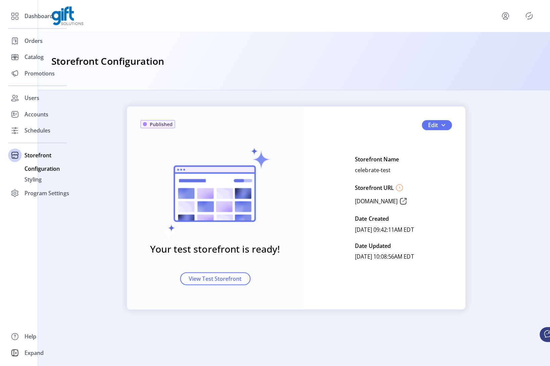 This screenshot has height=366, width=550. What do you see at coordinates (374, 158) in the screenshot?
I see `p: Storefront Name` at bounding box center [374, 158].